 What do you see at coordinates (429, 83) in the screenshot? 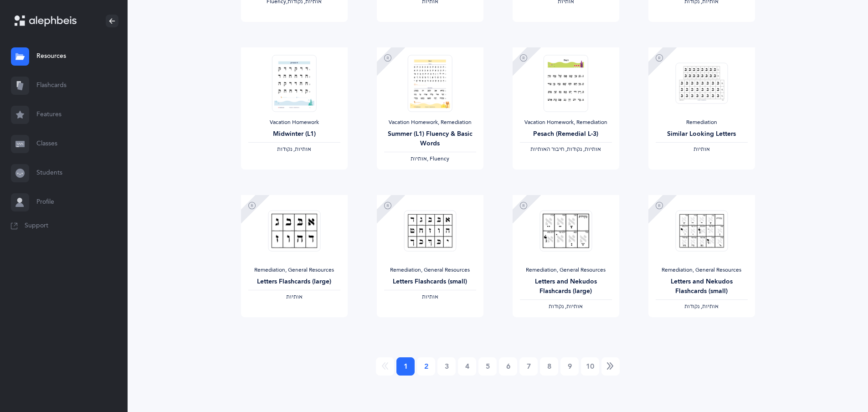
I see `img: Summer_L1_Fluency.Basic_words_EN_thumbnail_1718378988.png` at bounding box center [429, 83].